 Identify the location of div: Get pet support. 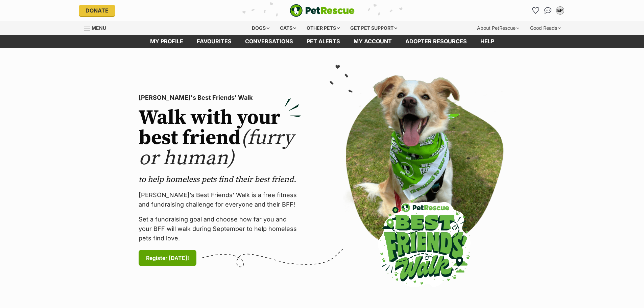
(374, 28).